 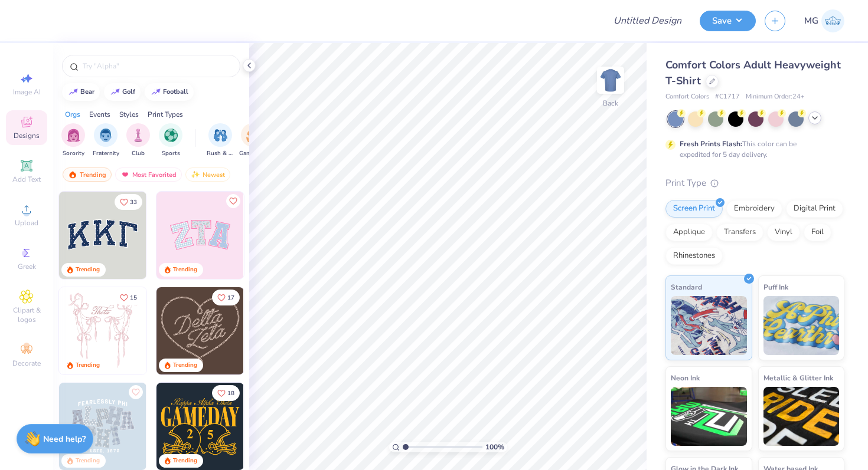 What do you see at coordinates (27, 315) in the screenshot?
I see `span: Clipart & logos` at bounding box center [27, 315].